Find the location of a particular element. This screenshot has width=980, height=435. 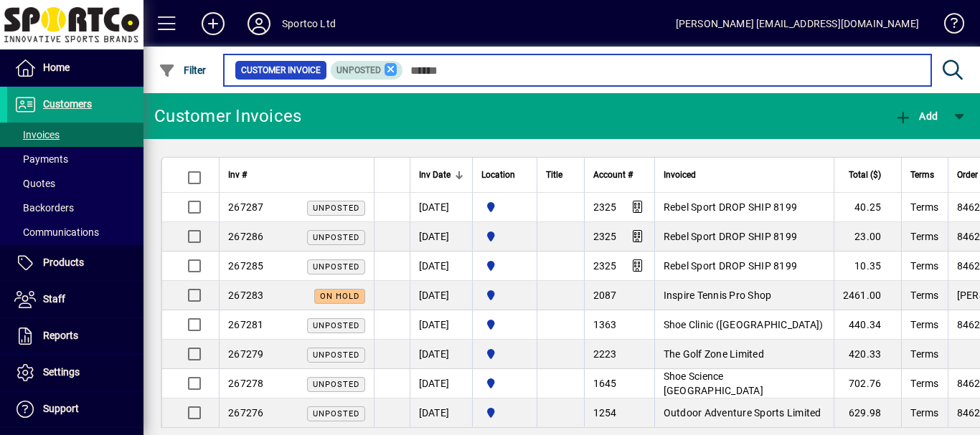

div: Customer Invoices is located at coordinates (228, 116).